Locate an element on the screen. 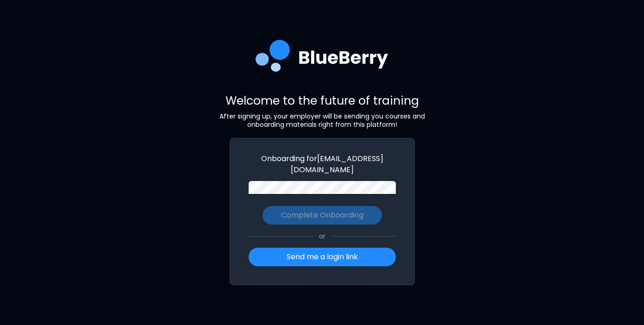 This screenshot has height=325, width=644. button: Send me a login link is located at coordinates (322, 257).